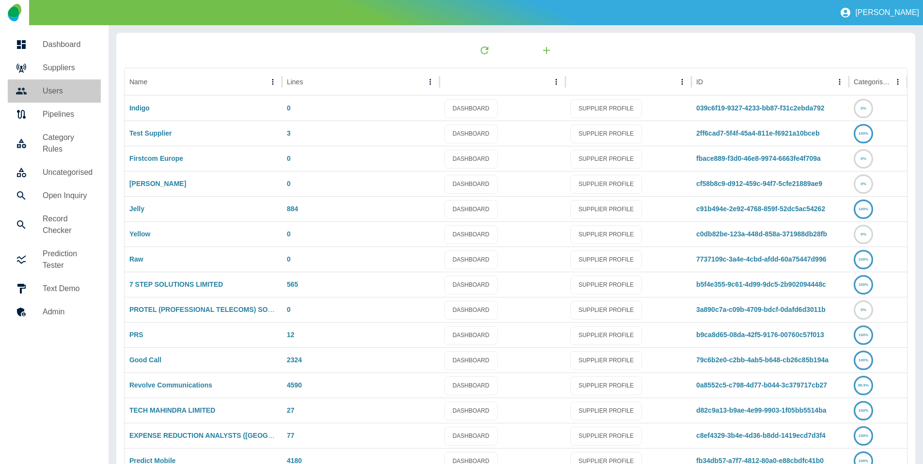  I want to click on button: Lines column menu, so click(430, 82).